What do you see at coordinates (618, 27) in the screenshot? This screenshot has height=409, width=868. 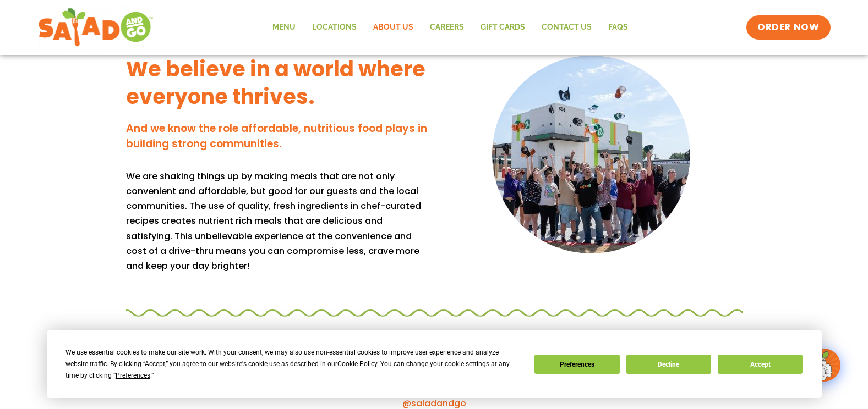 I see `a: FAQs` at bounding box center [618, 27].